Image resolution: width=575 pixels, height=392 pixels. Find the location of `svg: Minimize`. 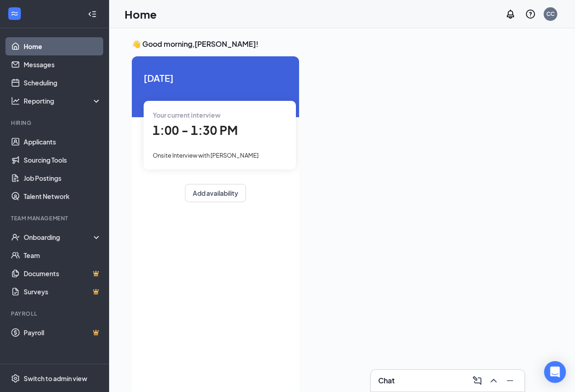

svg: Minimize is located at coordinates (510, 381).